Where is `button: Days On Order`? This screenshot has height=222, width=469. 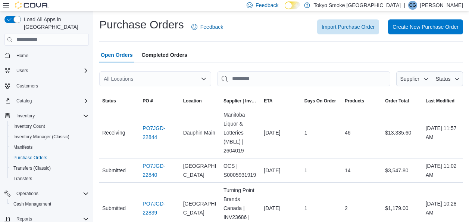
button: Days On Order is located at coordinates (322, 101).